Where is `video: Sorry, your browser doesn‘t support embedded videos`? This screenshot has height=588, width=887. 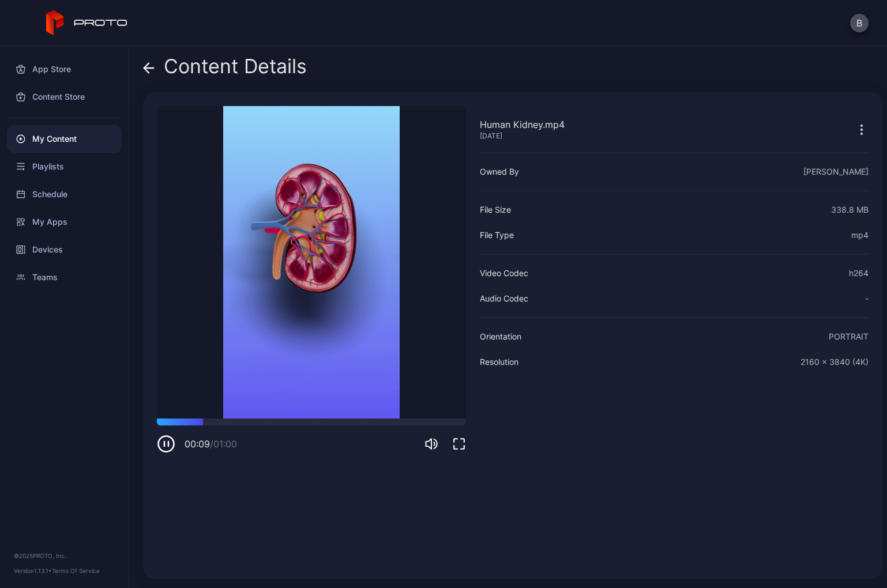 video: Sorry, your browser doesn‘t support embedded videos is located at coordinates (311, 262).